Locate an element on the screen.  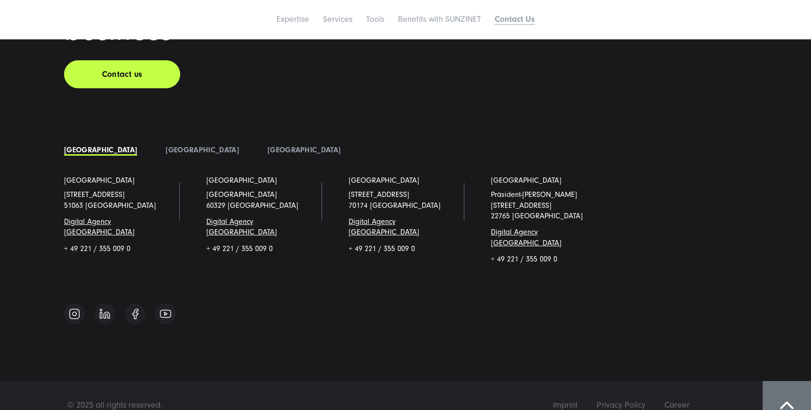
a: Expertise is located at coordinates (293, 19).